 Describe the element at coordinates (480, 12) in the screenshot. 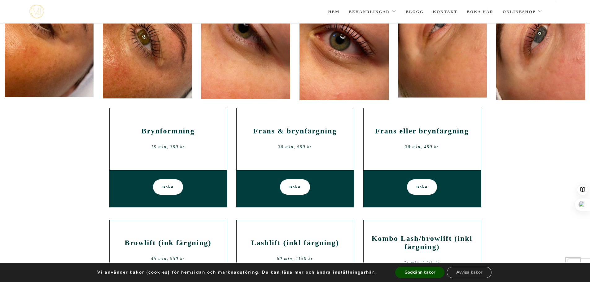

I see `a: Boka här` at that location.